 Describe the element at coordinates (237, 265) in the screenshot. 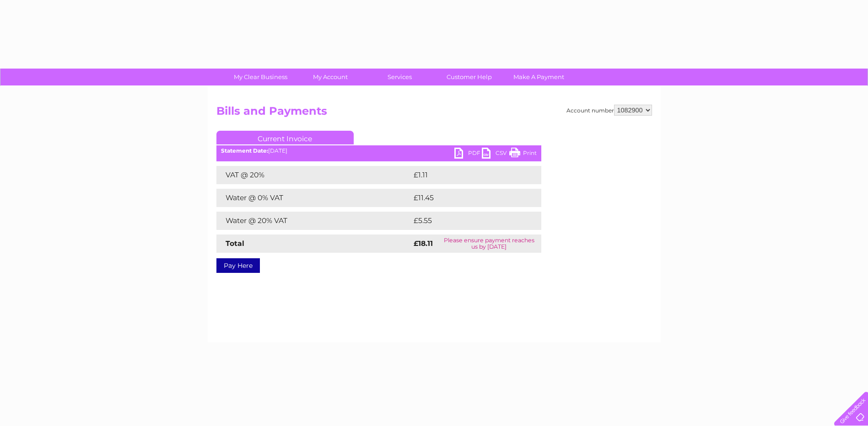

I see `a: Pay Here` at that location.